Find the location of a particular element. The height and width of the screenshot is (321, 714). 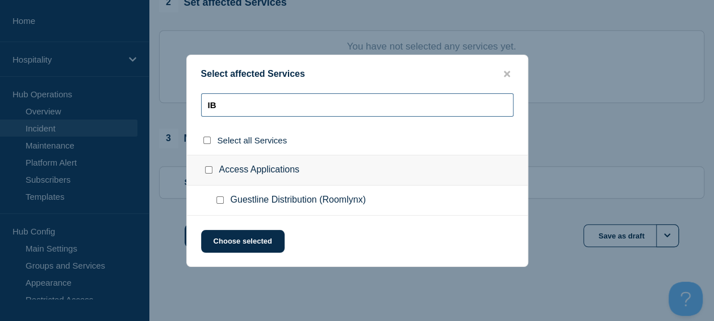

input: Access Applications checkbox is located at coordinates (209, 169).